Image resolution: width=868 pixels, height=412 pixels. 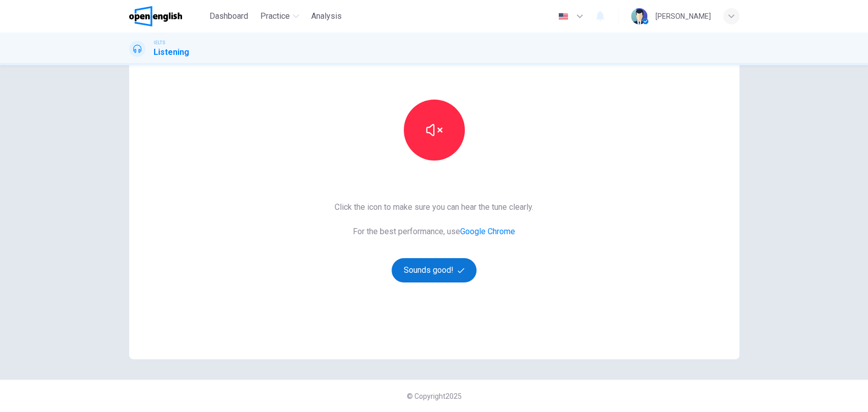 I want to click on span: Analysis, so click(x=327, y=17).